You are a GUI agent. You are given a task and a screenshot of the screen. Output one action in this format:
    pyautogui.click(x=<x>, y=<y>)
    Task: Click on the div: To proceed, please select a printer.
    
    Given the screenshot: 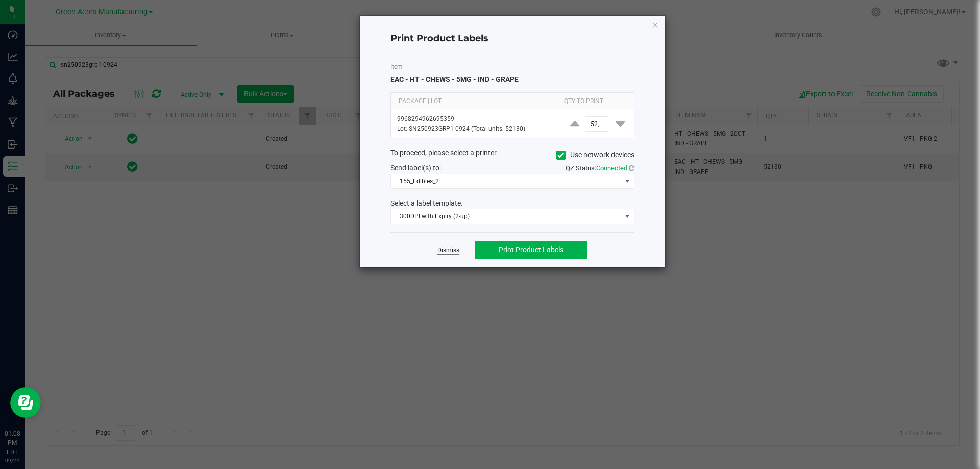 What is the action you would take?
    pyautogui.click(x=512, y=155)
    